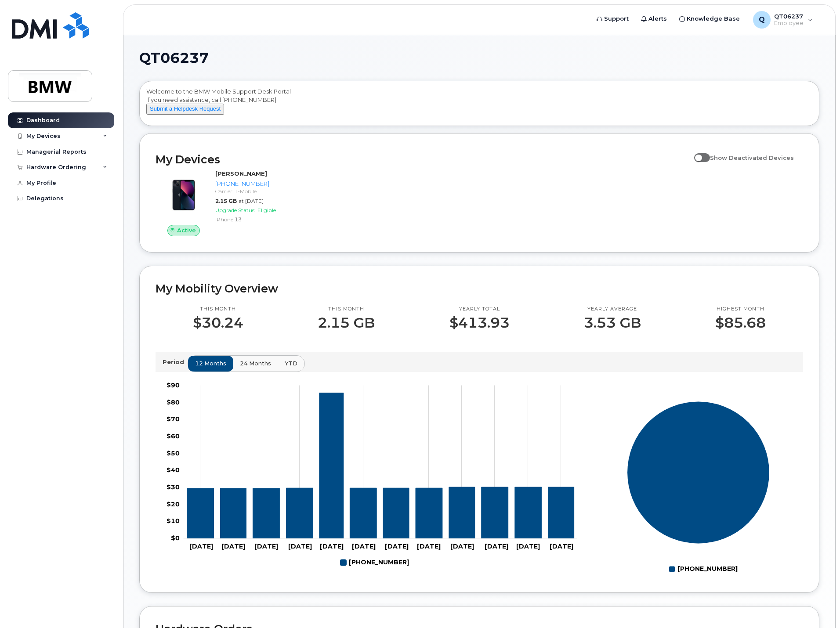 The width and height of the screenshot is (840, 628). Describe the element at coordinates (613, 323) in the screenshot. I see `p: 3.53 GB` at that location.